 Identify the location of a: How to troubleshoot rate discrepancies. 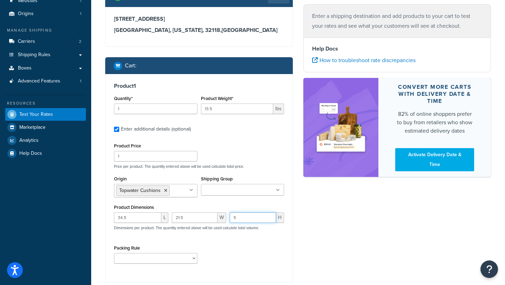
(364, 60).